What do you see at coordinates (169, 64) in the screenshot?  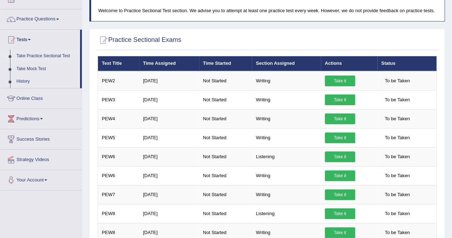 I see `th: Time Assigned` at bounding box center [169, 64].